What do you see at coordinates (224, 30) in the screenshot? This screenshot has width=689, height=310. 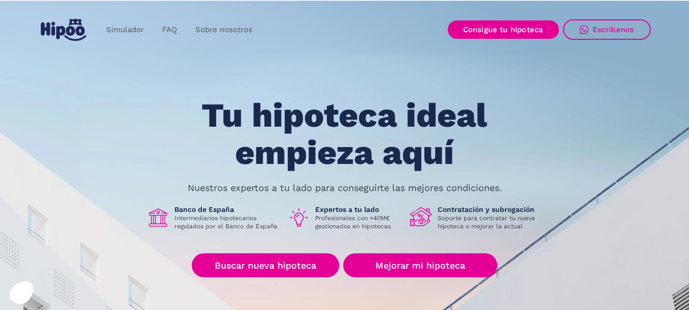 I see `a: Sobre nosotros` at bounding box center [224, 30].